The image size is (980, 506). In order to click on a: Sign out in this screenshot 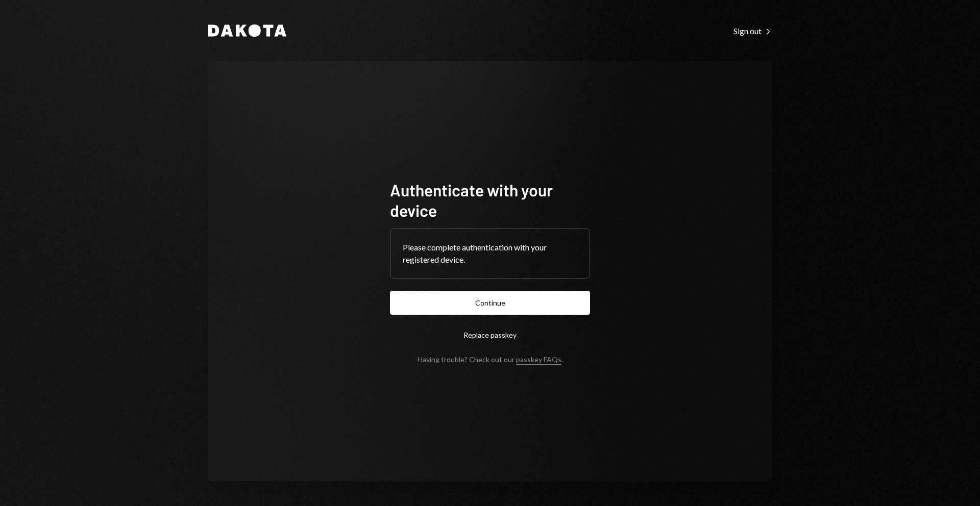, I will do `click(753, 31)`.